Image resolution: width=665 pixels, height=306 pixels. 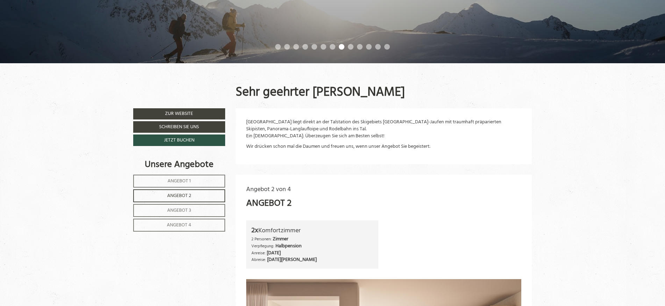 I want to click on b: Zimmer, so click(x=281, y=239).